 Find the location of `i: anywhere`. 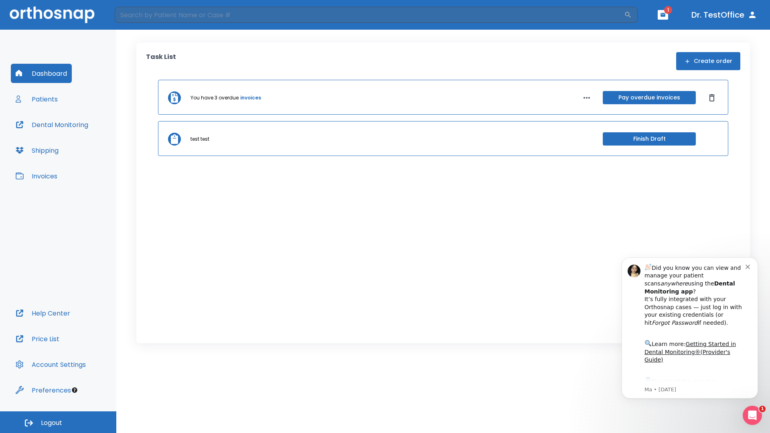

i: anywhere is located at coordinates (65, 38).